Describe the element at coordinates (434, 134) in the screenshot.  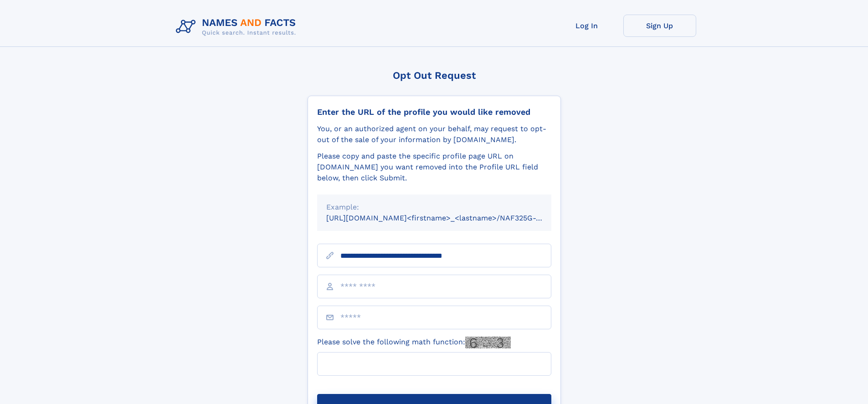
I see `div: You, or an authorized agent on your behalf, may request to opt-out of the sale of your informatio...` at that location.